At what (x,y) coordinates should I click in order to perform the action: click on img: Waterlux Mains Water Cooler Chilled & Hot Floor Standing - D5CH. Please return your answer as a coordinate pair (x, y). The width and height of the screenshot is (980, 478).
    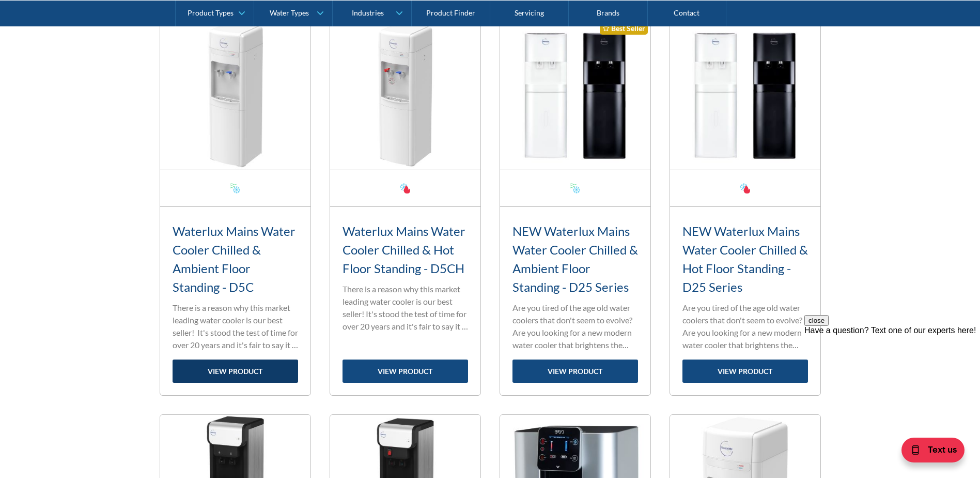
    Looking at the image, I should click on (405, 94).